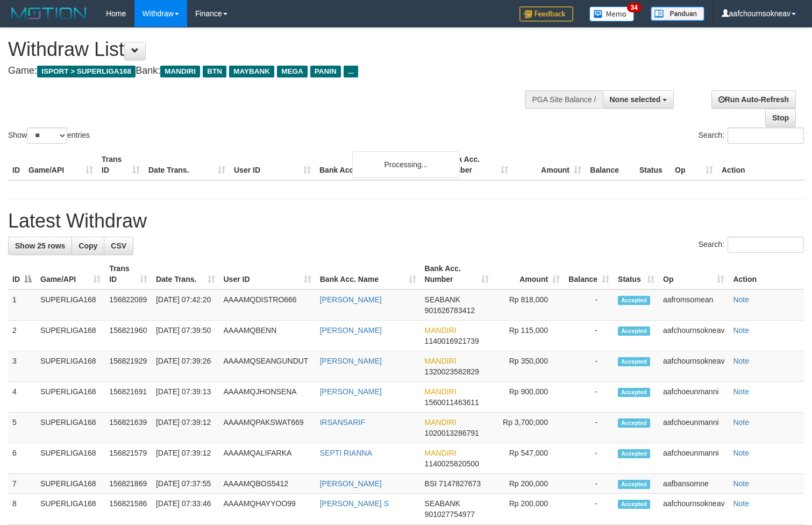  What do you see at coordinates (128, 428) in the screenshot?
I see `td: 156821639` at bounding box center [128, 428].